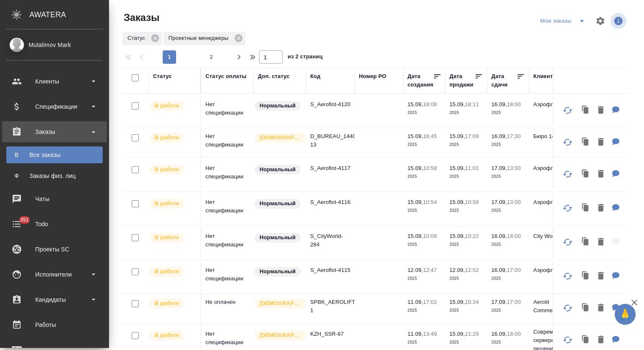  What do you see at coordinates (472, 270) in the screenshot?
I see `p: 12:52` at bounding box center [472, 270].